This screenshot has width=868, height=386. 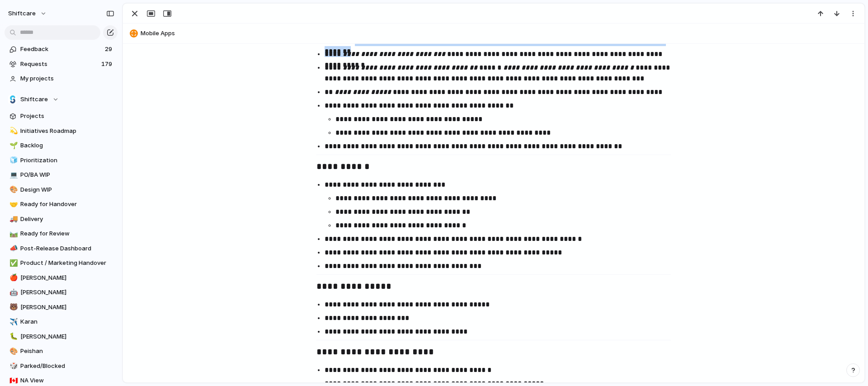 I want to click on a: 🛤️Ready for Review, so click(x=61, y=234).